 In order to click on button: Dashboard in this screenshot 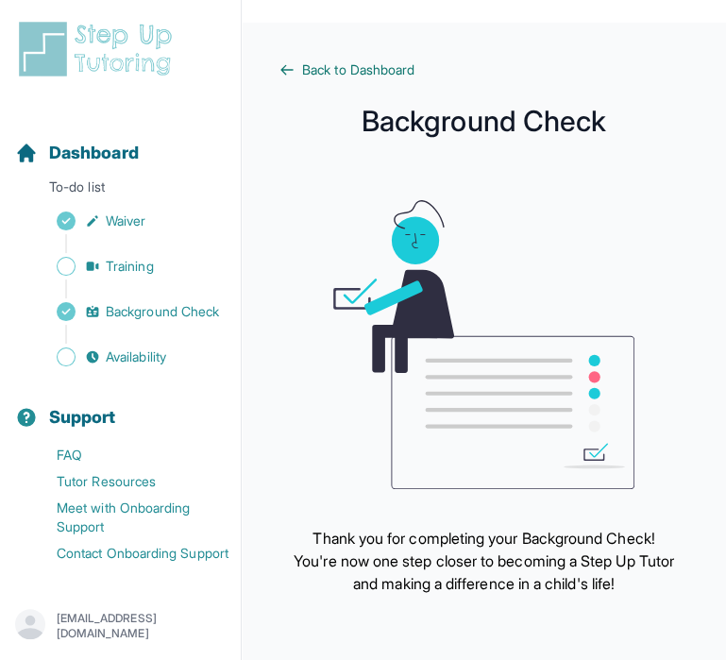, I will do `click(120, 142)`.